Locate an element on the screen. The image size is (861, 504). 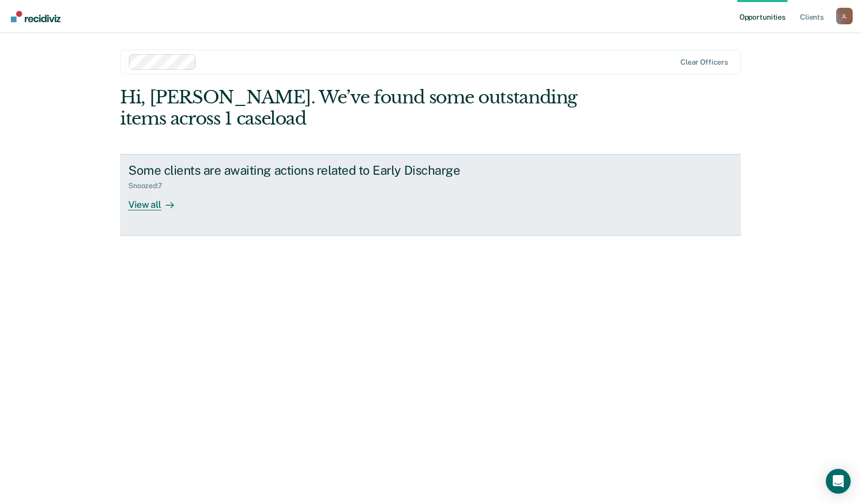
img: Recidiviz is located at coordinates (36, 17).